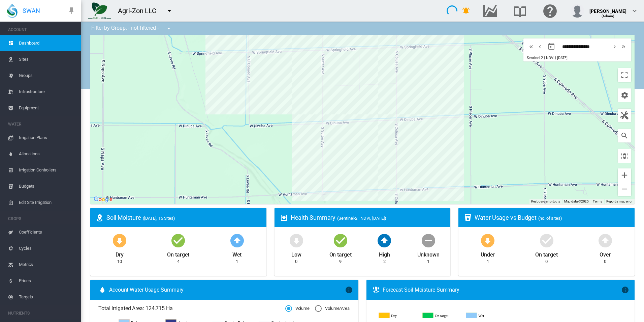 This screenshot has width=644, height=322. I want to click on img: profile.jpg, so click(578, 11).